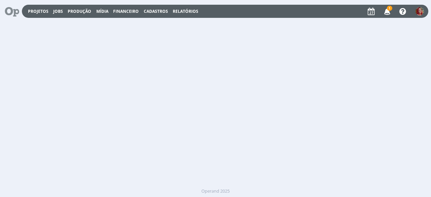  What do you see at coordinates (58, 11) in the screenshot?
I see `a: Jobs` at bounding box center [58, 11].